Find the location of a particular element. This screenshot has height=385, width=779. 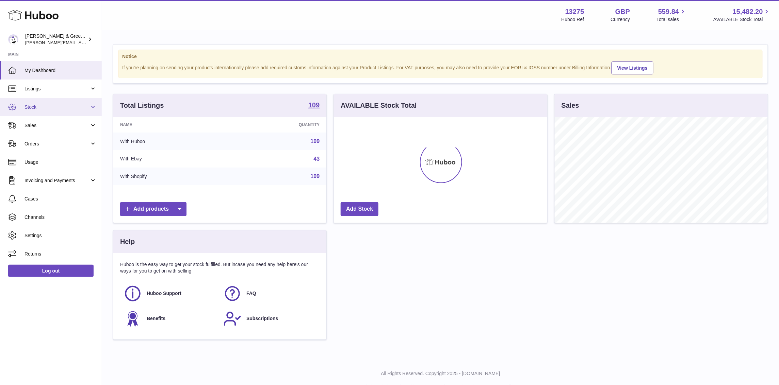

span: Cases is located at coordinates (61, 199).